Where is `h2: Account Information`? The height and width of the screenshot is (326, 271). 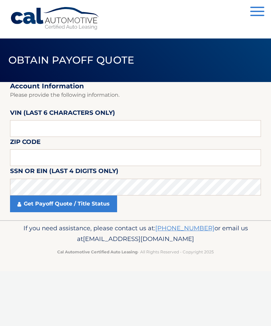 h2: Account Information is located at coordinates (136, 86).